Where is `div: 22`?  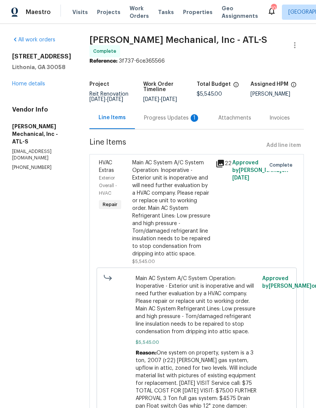
div: 22 is located at coordinates (222, 164).